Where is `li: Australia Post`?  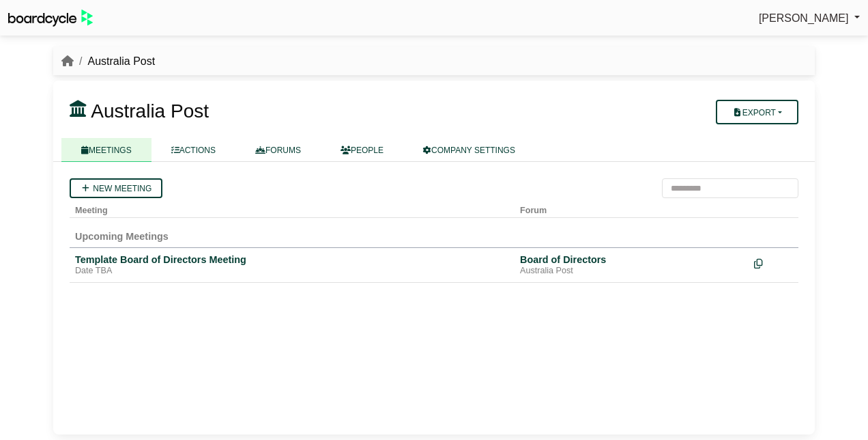
li: Australia Post is located at coordinates (114, 62).